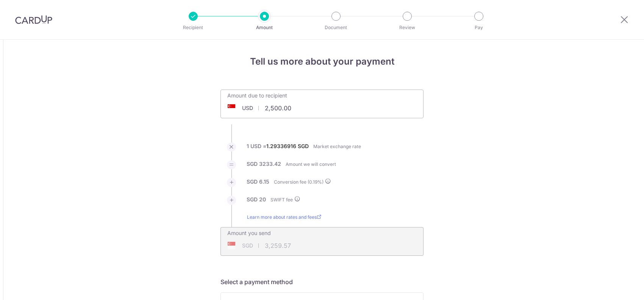  Describe the element at coordinates (336, 27) in the screenshot. I see `p: Document` at that location.